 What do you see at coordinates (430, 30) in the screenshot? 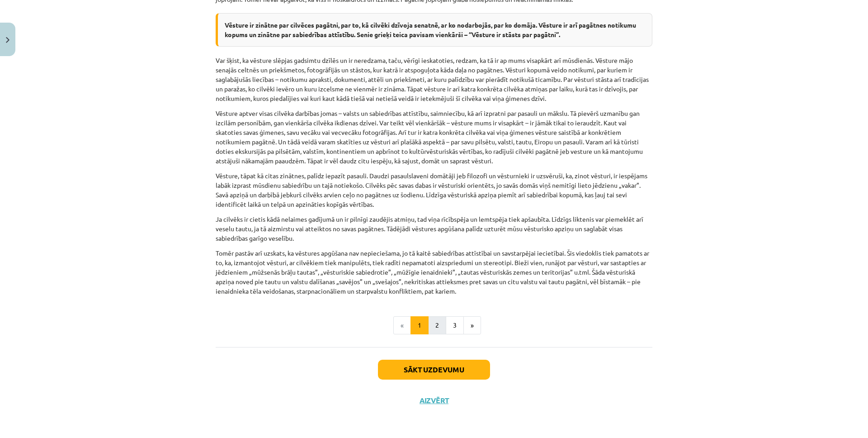
I see `strong: Vēsture ir zinātne par cilvēces pagātni, par to, kā cilvēki dzīvoja senatnē, ar ko nodarbojās, pa...` at bounding box center [430, 30].